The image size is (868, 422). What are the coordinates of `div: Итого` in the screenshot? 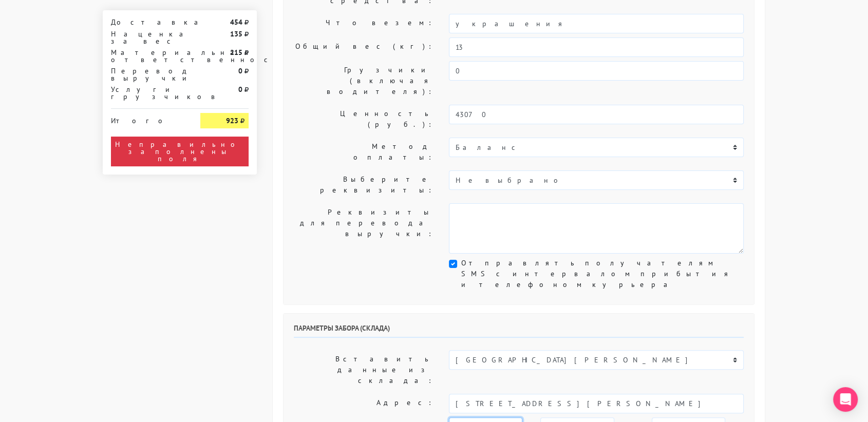 It's located at (148, 118).